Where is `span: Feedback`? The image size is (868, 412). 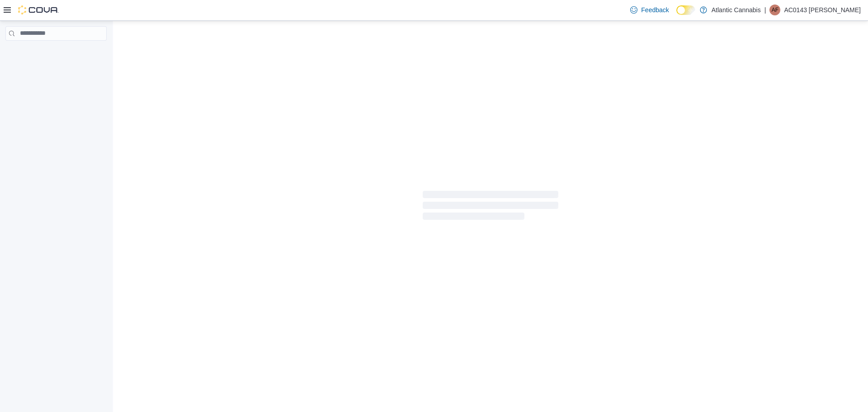 span: Feedback is located at coordinates (655, 10).